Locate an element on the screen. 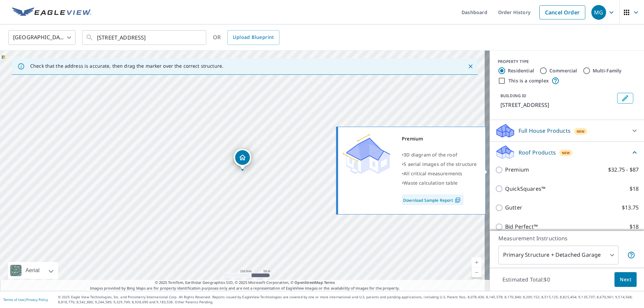 The image size is (644, 308). img: EV Logo is located at coordinates (52, 12).